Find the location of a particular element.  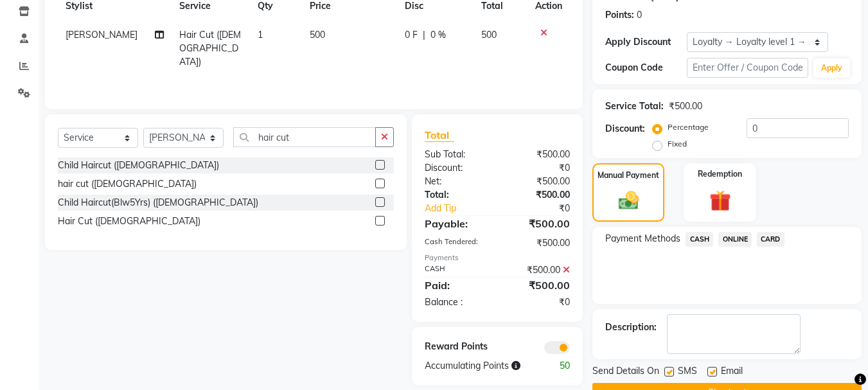

label: Redemption is located at coordinates (720, 174).